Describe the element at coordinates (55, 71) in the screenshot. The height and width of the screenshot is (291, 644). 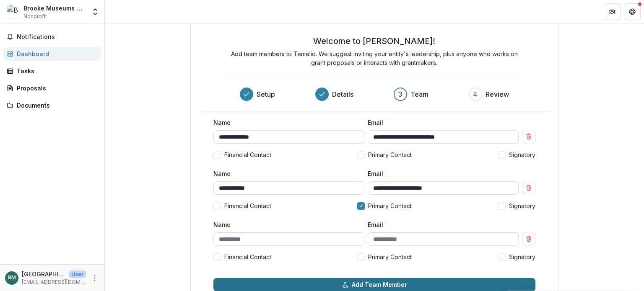
I see `div: Tasks` at that location.